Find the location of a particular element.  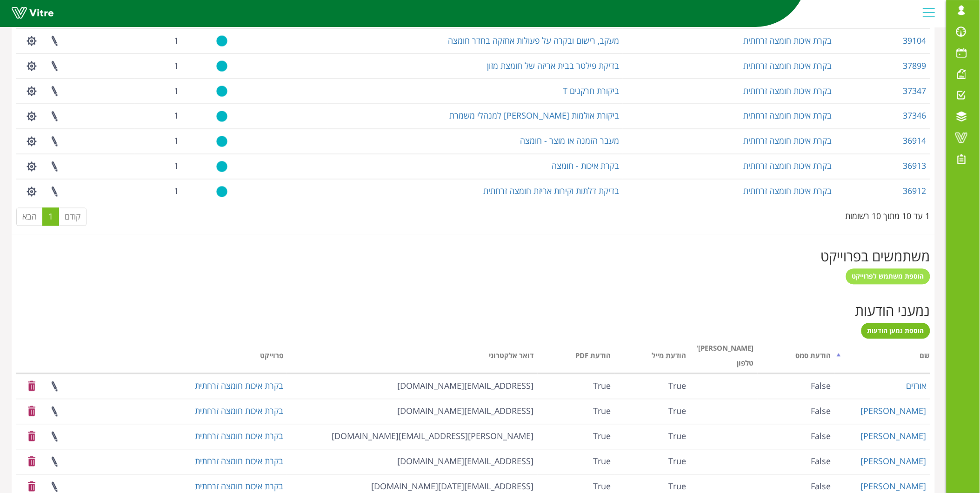

th: דואר אלקטרוני is located at coordinates (412, 358).